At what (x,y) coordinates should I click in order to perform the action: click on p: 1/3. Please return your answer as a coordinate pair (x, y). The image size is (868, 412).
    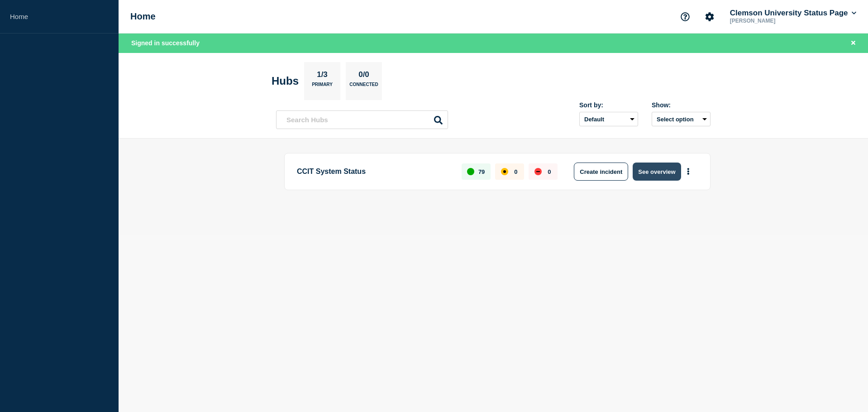
    Looking at the image, I should click on (322, 76).